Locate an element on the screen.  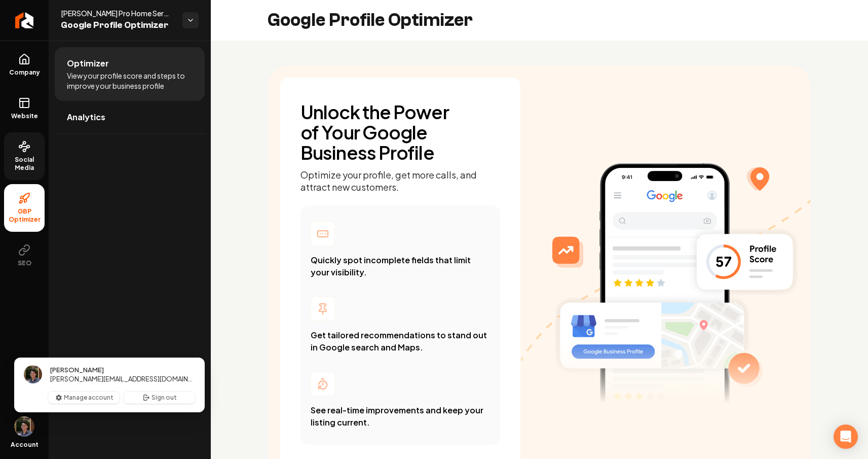
div: Open Intercom Messenger is located at coordinates (846, 437).